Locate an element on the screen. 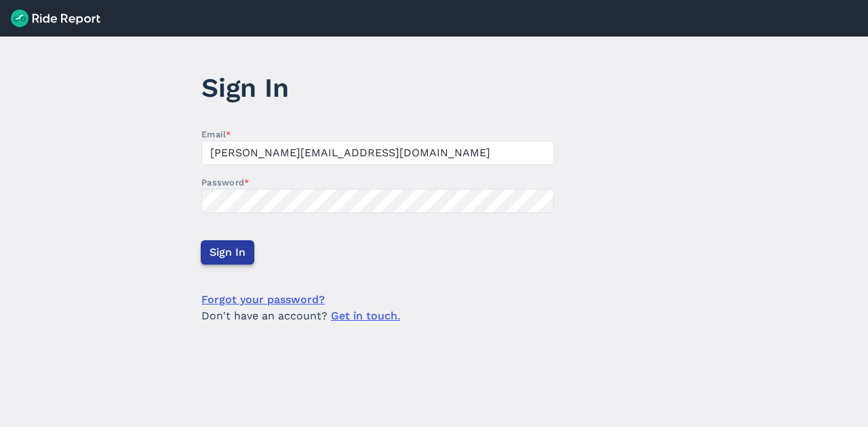  label: Email is located at coordinates (378, 134).